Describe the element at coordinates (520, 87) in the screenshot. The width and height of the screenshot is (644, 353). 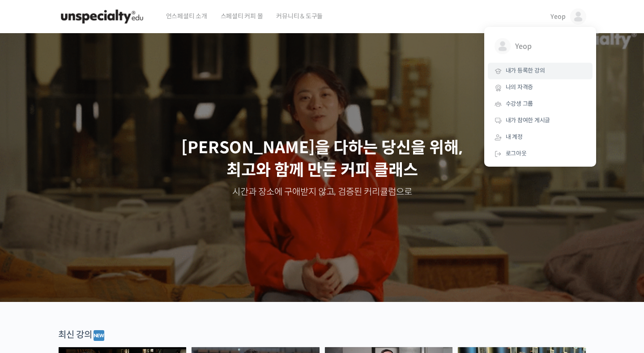
I see `span: 나의 자격증` at that location.